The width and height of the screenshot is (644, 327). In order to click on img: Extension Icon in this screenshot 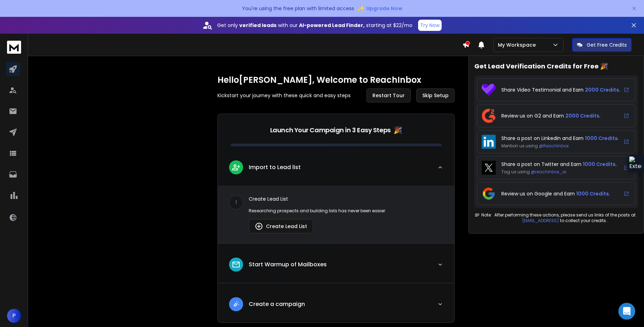, I will do `click(635, 164)`.